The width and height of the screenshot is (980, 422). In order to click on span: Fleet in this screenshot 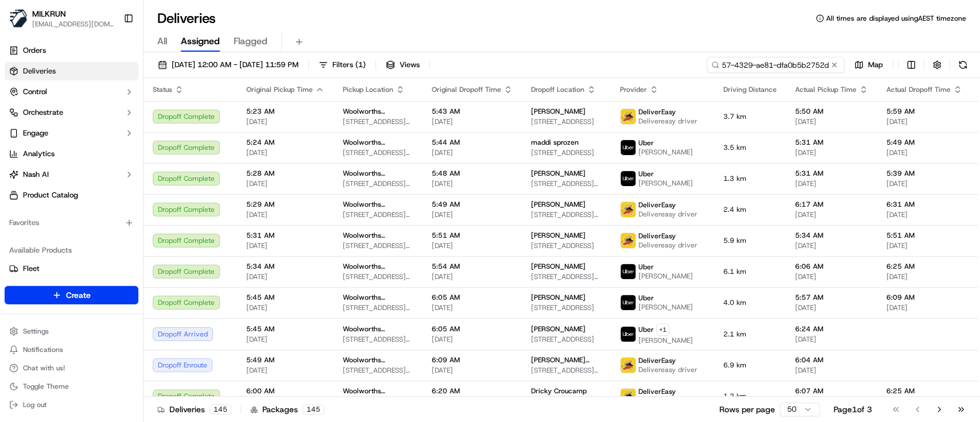, I will do `click(31, 268)`.